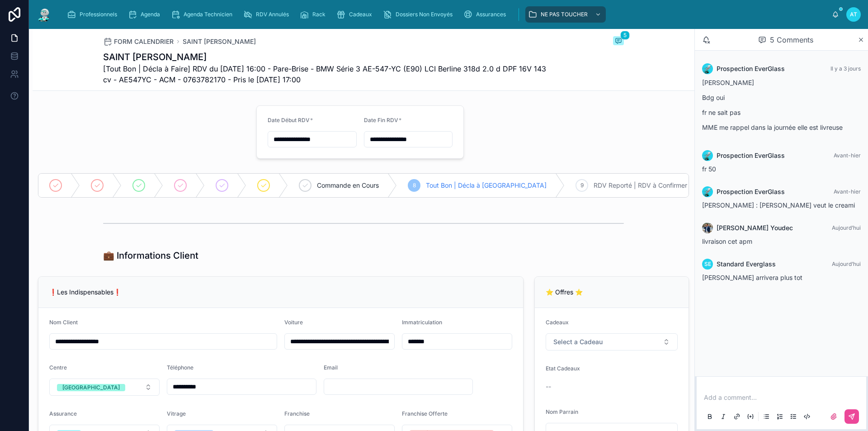  I want to click on span: Select a Cadeau, so click(578, 342).